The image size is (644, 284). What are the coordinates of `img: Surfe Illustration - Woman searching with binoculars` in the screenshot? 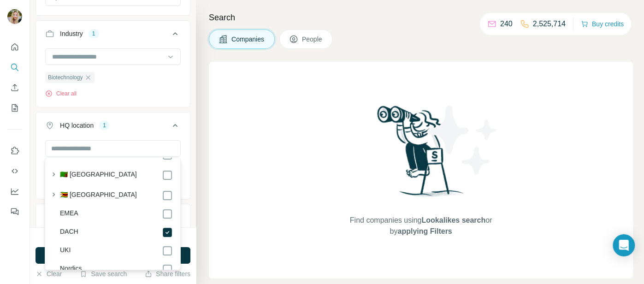 It's located at (421, 154).